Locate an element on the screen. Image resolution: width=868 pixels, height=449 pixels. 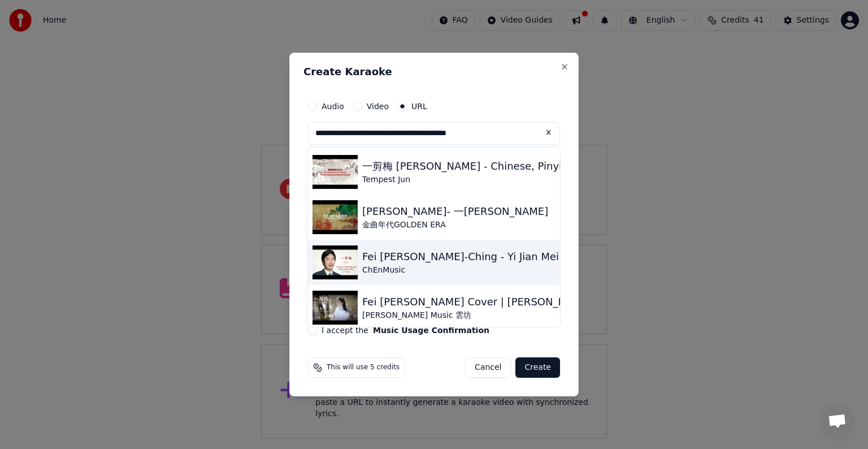
button: Create is located at coordinates (537, 368).